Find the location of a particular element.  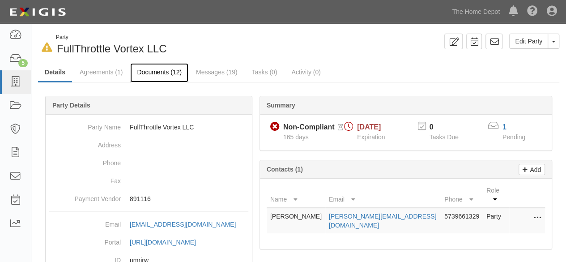

a: Activity (0) is located at coordinates (306, 72).